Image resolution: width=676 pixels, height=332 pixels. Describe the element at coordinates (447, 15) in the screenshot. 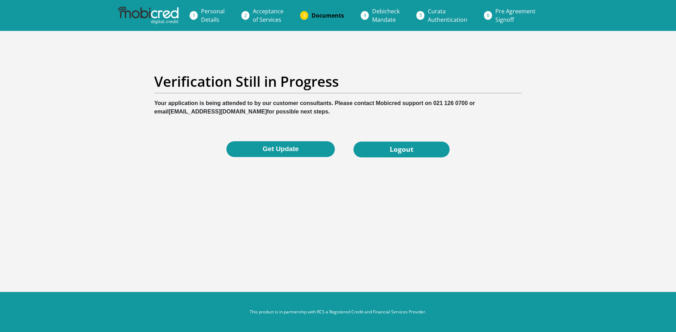

I see `a: CurataAuthentication` at that location.